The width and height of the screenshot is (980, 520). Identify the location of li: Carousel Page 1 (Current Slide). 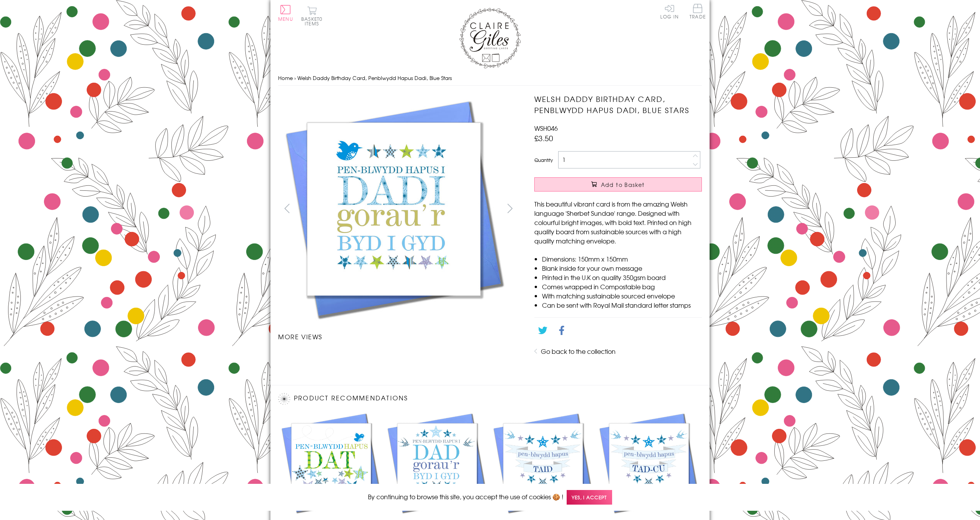
(308, 358).